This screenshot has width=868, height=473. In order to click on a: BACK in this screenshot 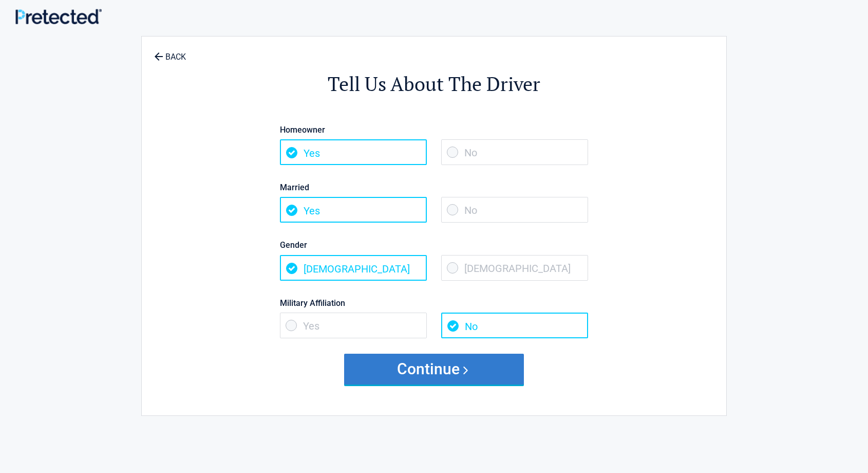, I will do `click(170, 51)`.